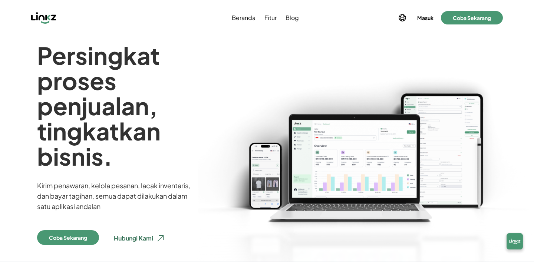 The width and height of the screenshot is (534, 262). What do you see at coordinates (292, 18) in the screenshot?
I see `a: Blog` at bounding box center [292, 18].